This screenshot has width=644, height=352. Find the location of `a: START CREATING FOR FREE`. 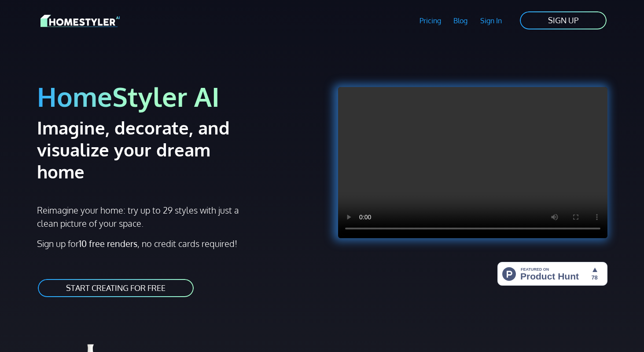

a: START CREATING FOR FREE is located at coordinates (116, 288).